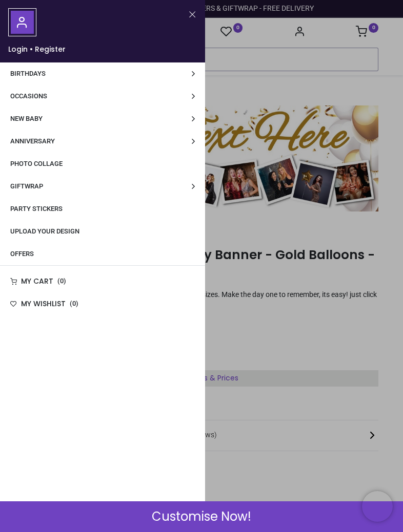 This screenshot has height=532, width=403. I want to click on h6: My Cart, so click(37, 281).